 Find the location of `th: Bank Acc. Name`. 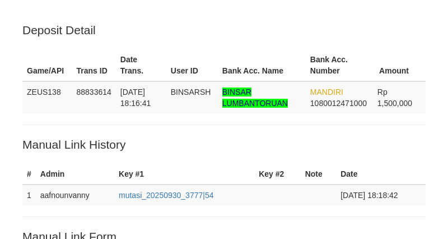

th: Bank Acc. Name is located at coordinates (262, 65).